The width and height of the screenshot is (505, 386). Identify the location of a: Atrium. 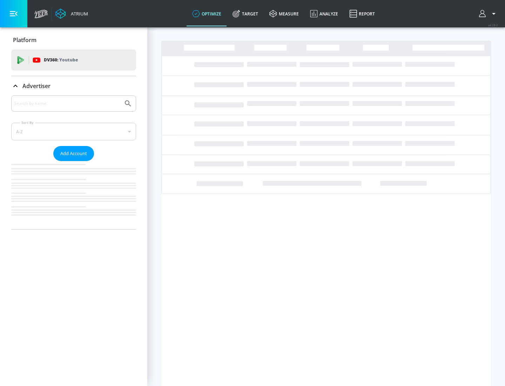
(72, 14).